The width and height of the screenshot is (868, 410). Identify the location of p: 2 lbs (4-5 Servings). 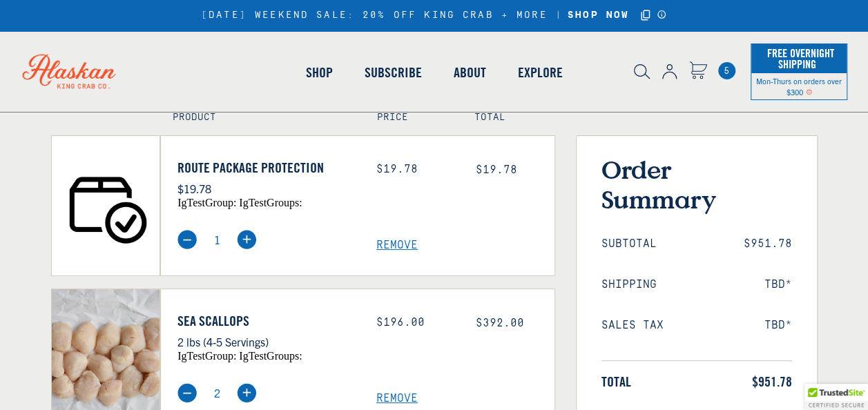
(267, 341).